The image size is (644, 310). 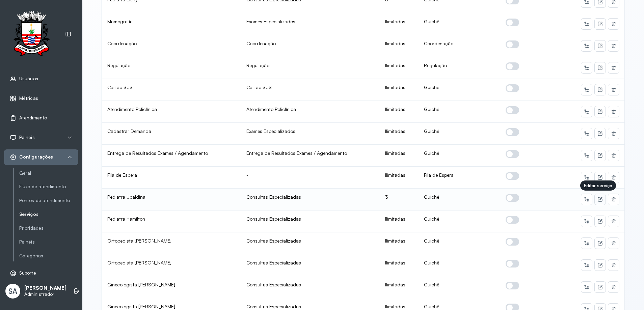 I want to click on a: Pontos de atendimento, so click(x=48, y=200).